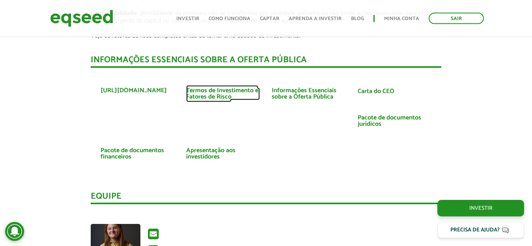 The image size is (532, 246). I want to click on a: Pacote de documentos financeiros, so click(137, 154).